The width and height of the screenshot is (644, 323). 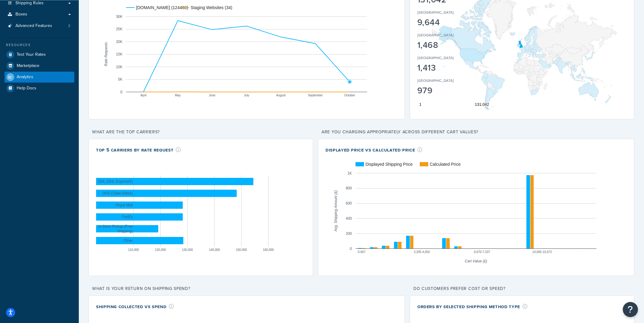 What do you see at coordinates (482, 104) in the screenshot?
I see `text: 131,042` at bounding box center [482, 104].